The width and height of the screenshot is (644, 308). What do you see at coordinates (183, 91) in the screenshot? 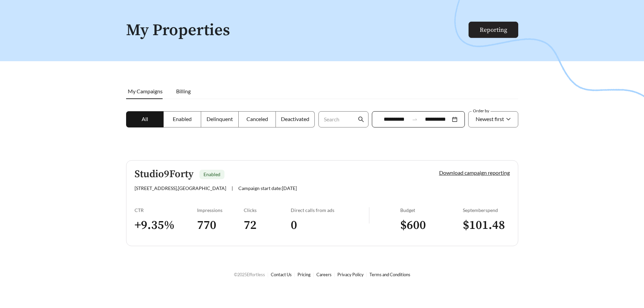
I see `span: Billing` at bounding box center [183, 91].